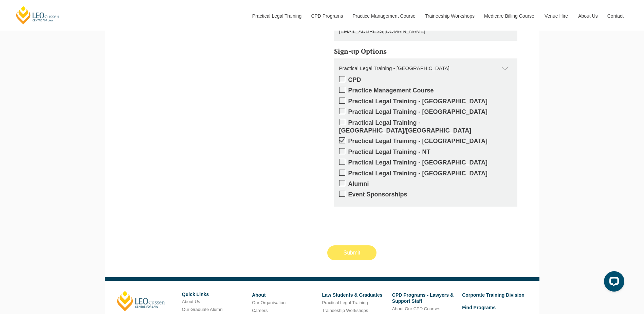  I want to click on a: Our Graduate Alumni, so click(202, 309).